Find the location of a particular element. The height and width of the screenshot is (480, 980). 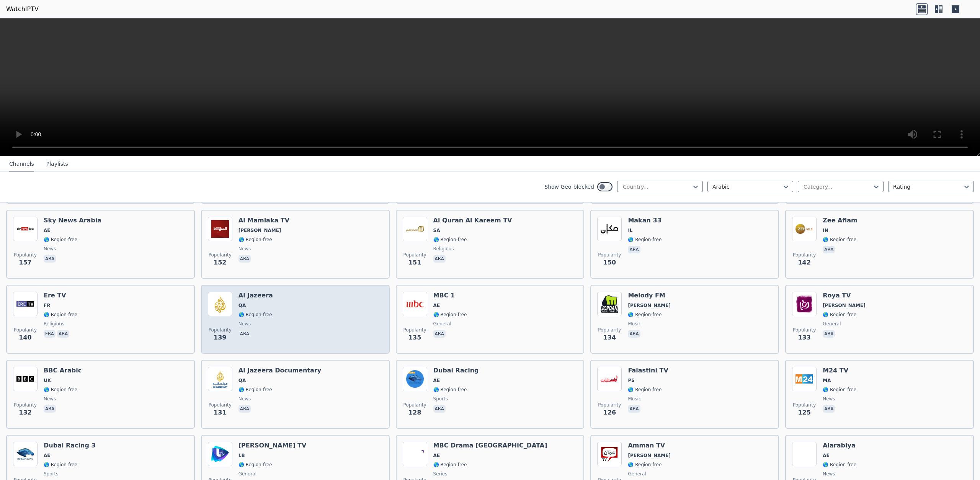

span: IL is located at coordinates (630, 230).